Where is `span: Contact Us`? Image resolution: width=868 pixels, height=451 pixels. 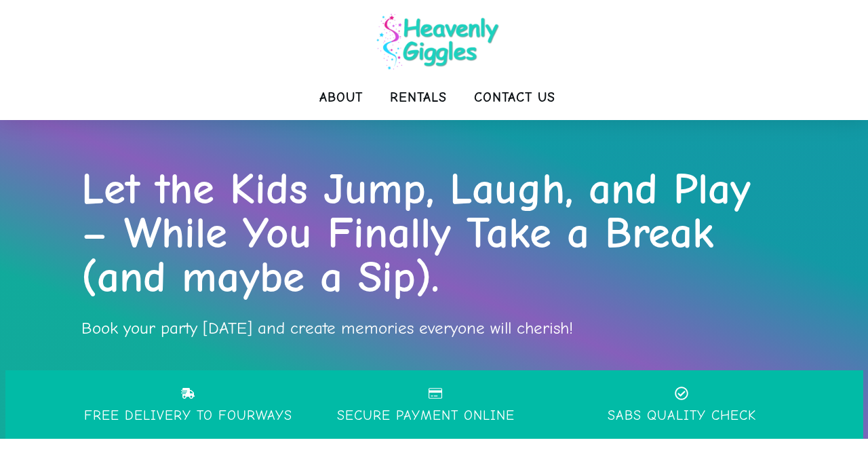 span: Contact Us is located at coordinates (515, 98).